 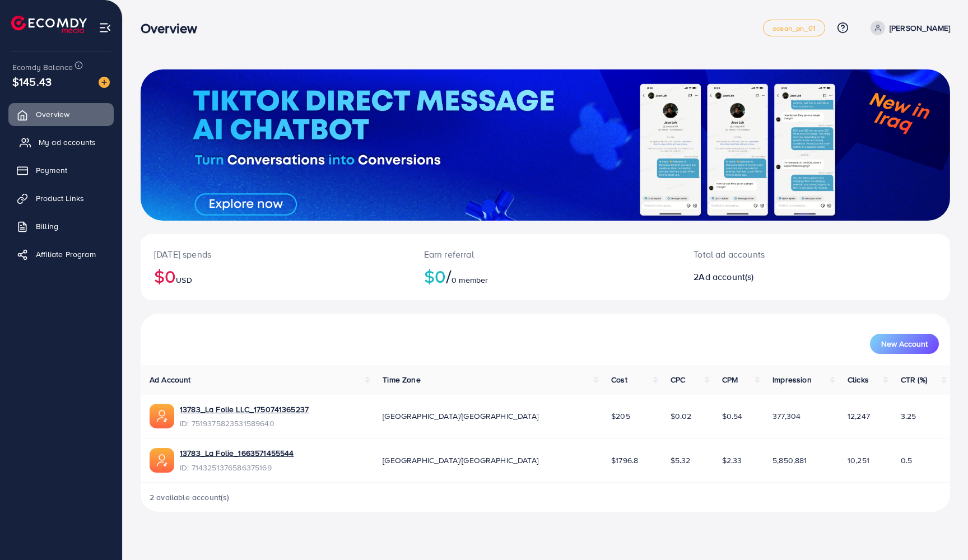 What do you see at coordinates (858, 461) in the screenshot?
I see `span: 10,251` at bounding box center [858, 461].